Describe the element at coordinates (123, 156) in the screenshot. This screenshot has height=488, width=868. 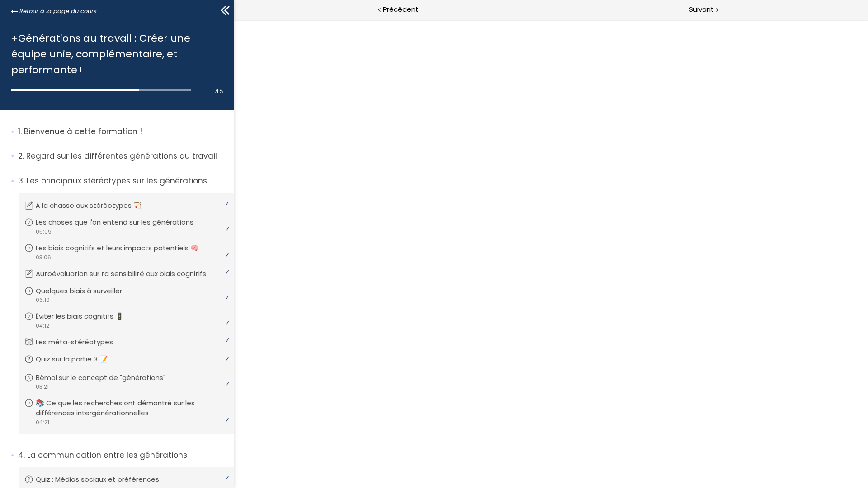
I see `p: Regard sur les différentes générations au travail` at that location.